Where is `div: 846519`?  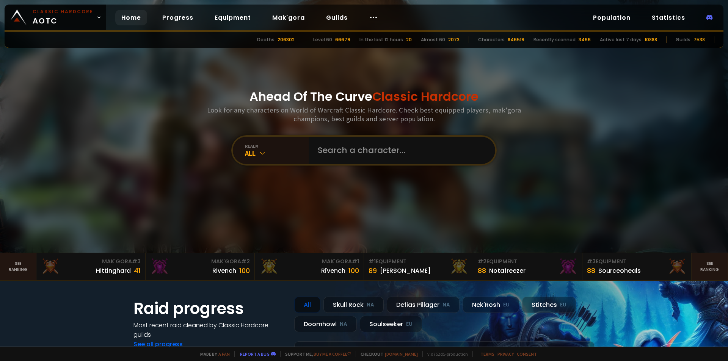 div: 846519 is located at coordinates (516, 40).